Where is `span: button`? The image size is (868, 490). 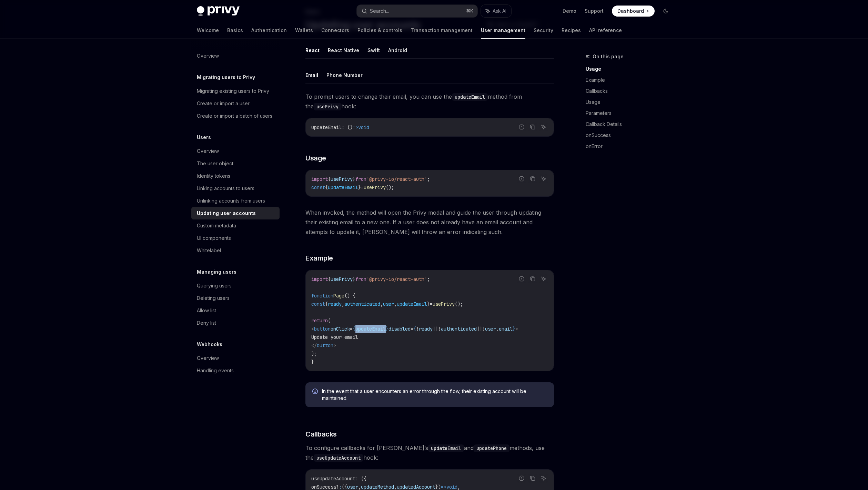
span: button is located at coordinates (326, 345).